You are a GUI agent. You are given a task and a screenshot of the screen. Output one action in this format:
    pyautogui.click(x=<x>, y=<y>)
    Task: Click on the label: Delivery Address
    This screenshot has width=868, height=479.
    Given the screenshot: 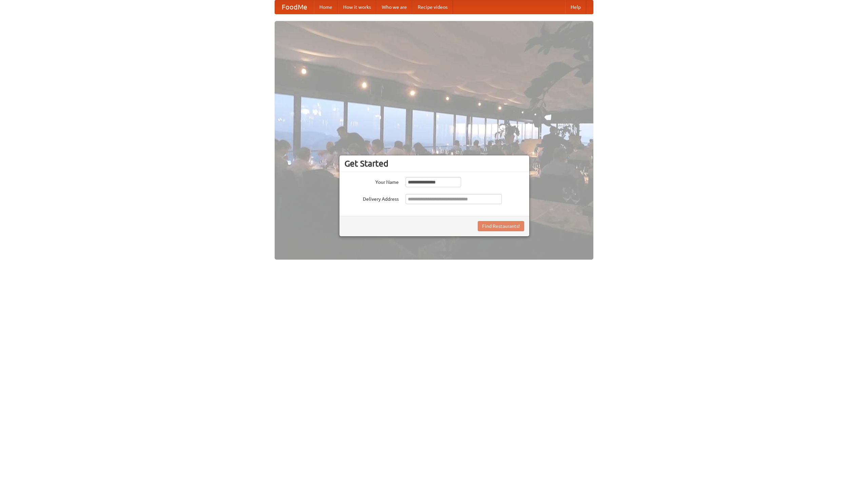 What is the action you would take?
    pyautogui.click(x=372, y=198)
    